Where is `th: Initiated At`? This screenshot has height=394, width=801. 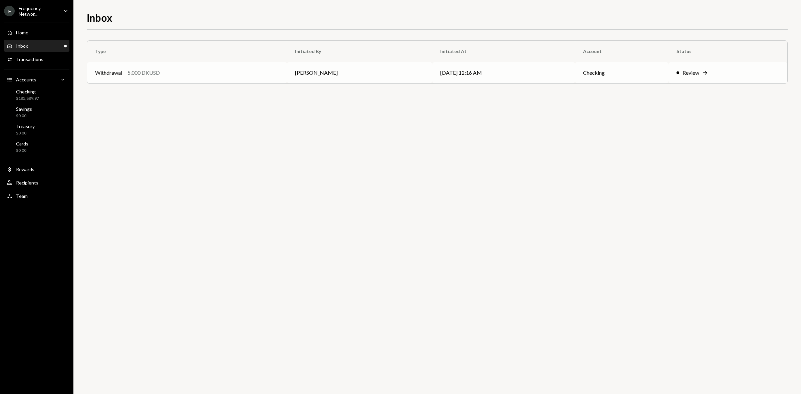 th: Initiated At is located at coordinates (503, 51).